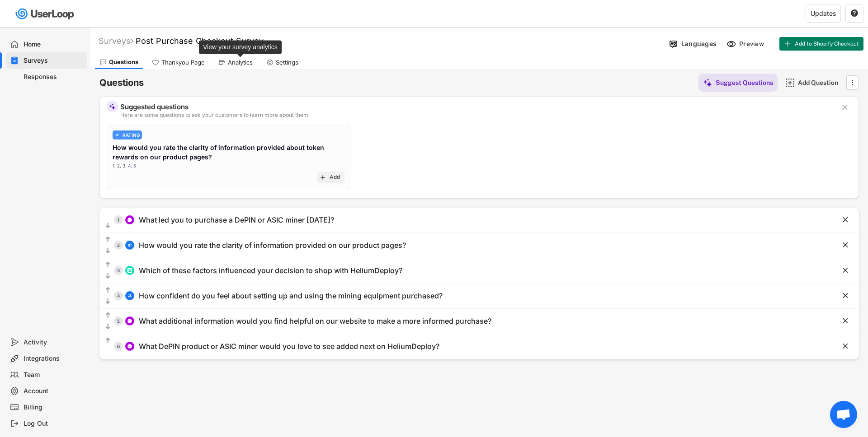 Image resolution: width=868 pixels, height=437 pixels. I want to click on img: ListMajor.svg, so click(129, 271).